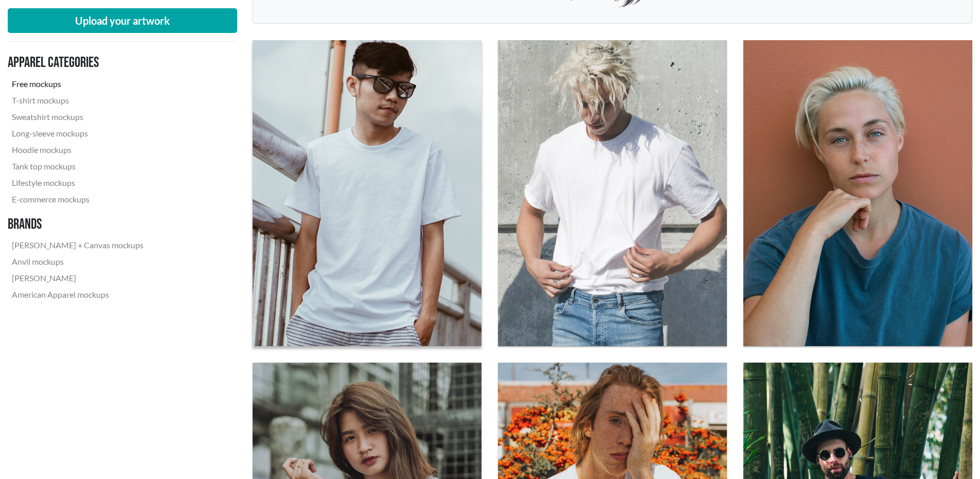  I want to click on a: T-shirt mockups, so click(77, 100).